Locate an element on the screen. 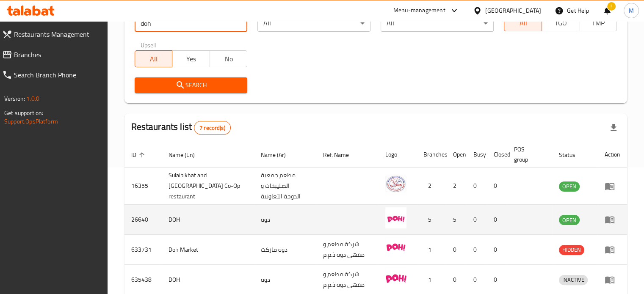 The image size is (644, 294). img: Sulaibikhat and Doha Co-Op restaurant is located at coordinates (396, 184).